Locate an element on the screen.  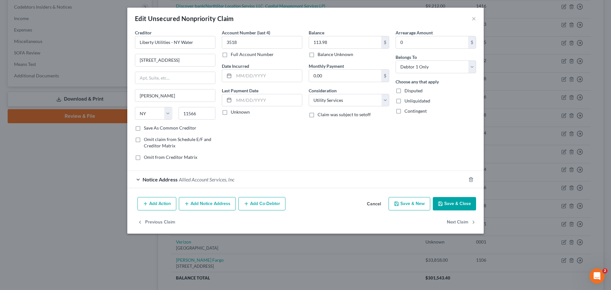
label: Save As Common Creditor is located at coordinates (170, 128).